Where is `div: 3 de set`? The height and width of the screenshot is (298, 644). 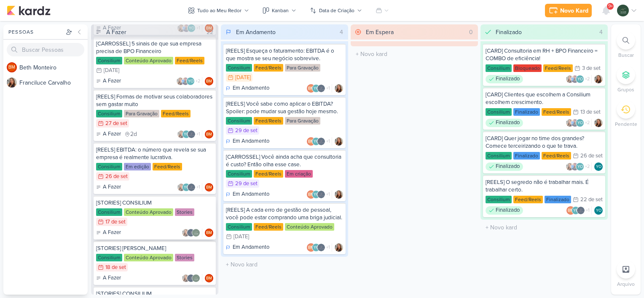 div: 3 de set is located at coordinates (591, 68).